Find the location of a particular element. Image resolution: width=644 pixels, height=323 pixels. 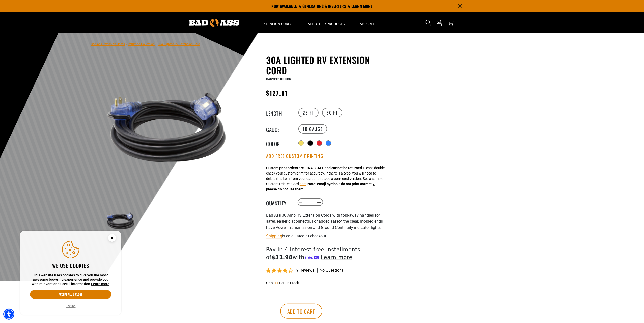

legend: Color is located at coordinates (279, 143).